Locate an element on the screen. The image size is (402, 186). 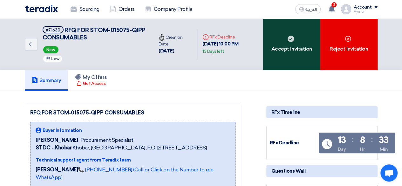
div: Creation Date is located at coordinates (175, 41).